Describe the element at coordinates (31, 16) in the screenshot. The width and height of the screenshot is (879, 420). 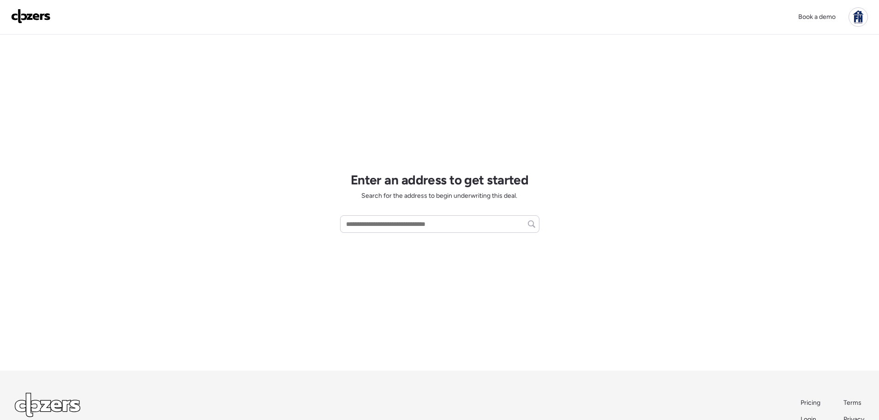
I see `img: Logo` at that location.